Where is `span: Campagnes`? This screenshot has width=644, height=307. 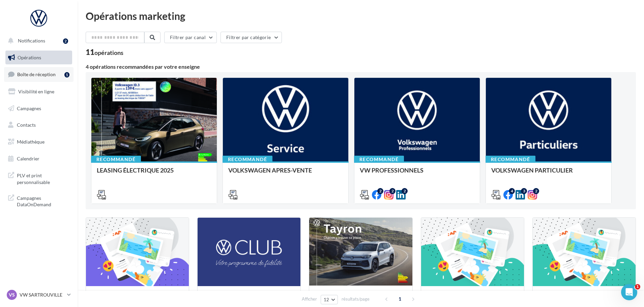
span: Campagnes is located at coordinates (29, 108).